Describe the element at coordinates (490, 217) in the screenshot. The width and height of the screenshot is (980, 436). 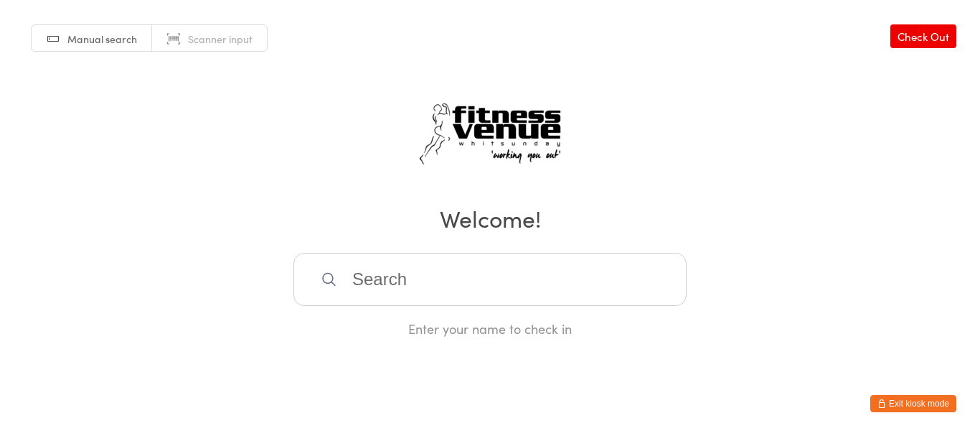
I see `h2: Welcome!` at that location.